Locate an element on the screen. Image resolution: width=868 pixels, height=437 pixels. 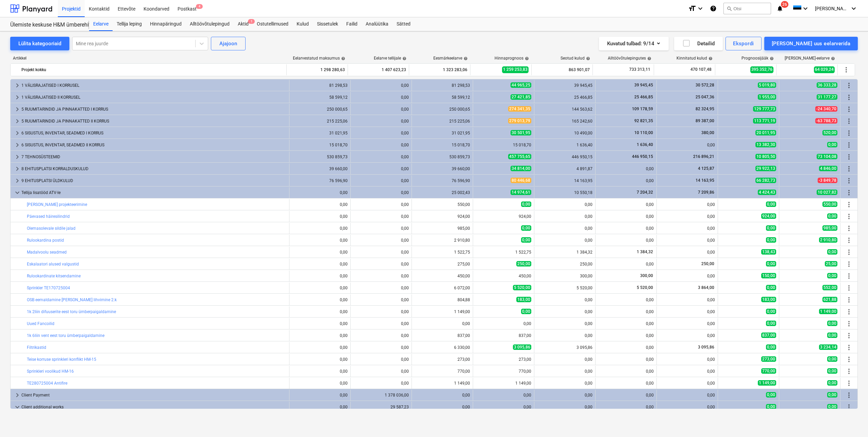
div: 39 660,00 is located at coordinates (319, 169).